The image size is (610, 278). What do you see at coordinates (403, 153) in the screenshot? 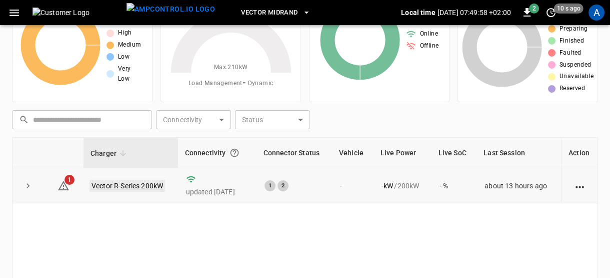
I see `th: Live Power` at bounding box center [403, 153].